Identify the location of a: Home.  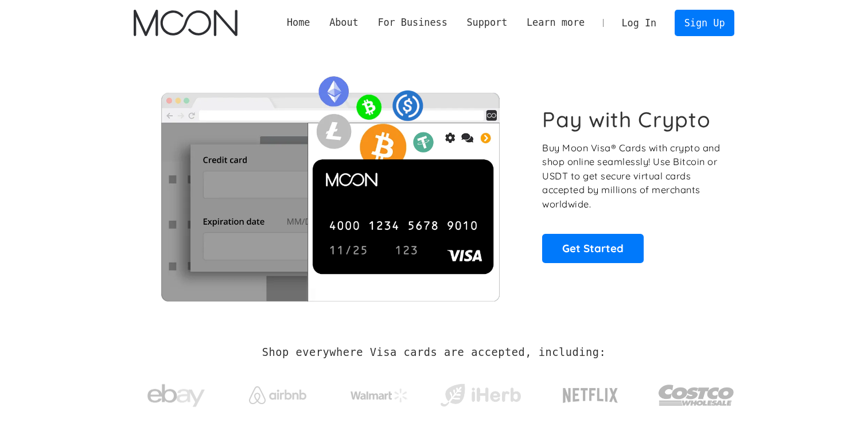
(299, 23).